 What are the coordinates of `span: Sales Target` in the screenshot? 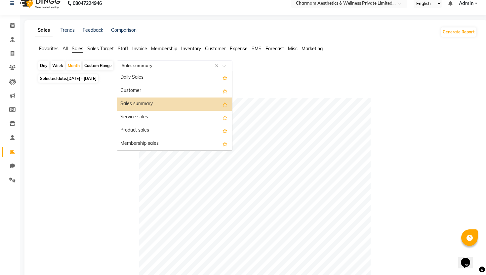 It's located at (101, 49).